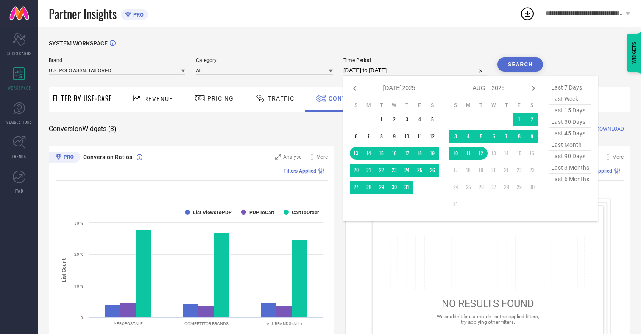 The width and height of the screenshot is (641, 334). What do you see at coordinates (356, 105) in the screenshot?
I see `th: Sunday` at bounding box center [356, 105].